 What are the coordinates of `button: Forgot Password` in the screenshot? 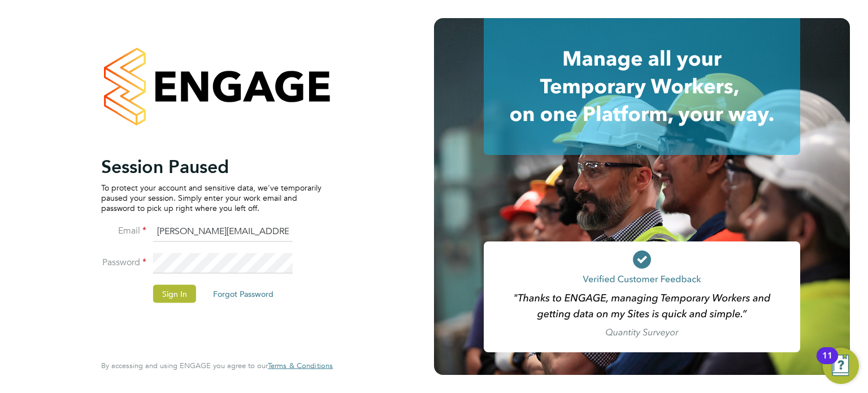 It's located at (243, 293).